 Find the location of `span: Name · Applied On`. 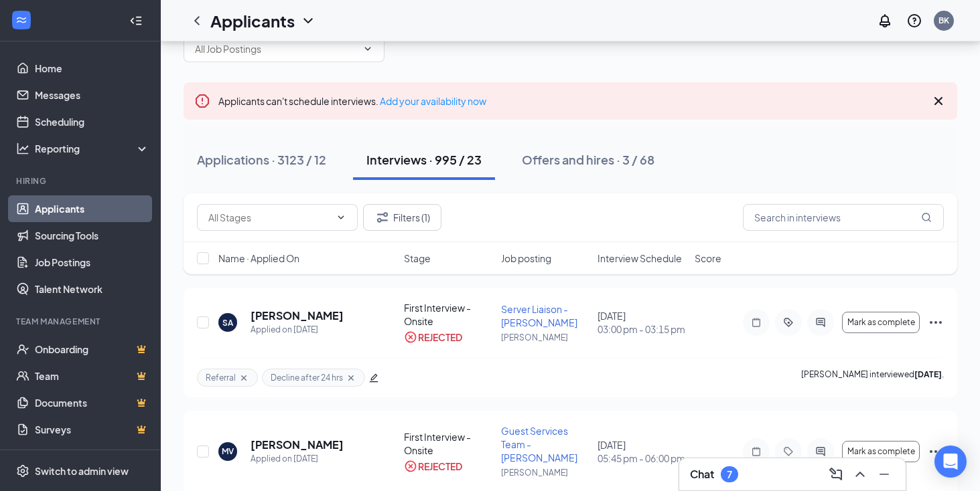

span: Name · Applied On is located at coordinates (259, 259).